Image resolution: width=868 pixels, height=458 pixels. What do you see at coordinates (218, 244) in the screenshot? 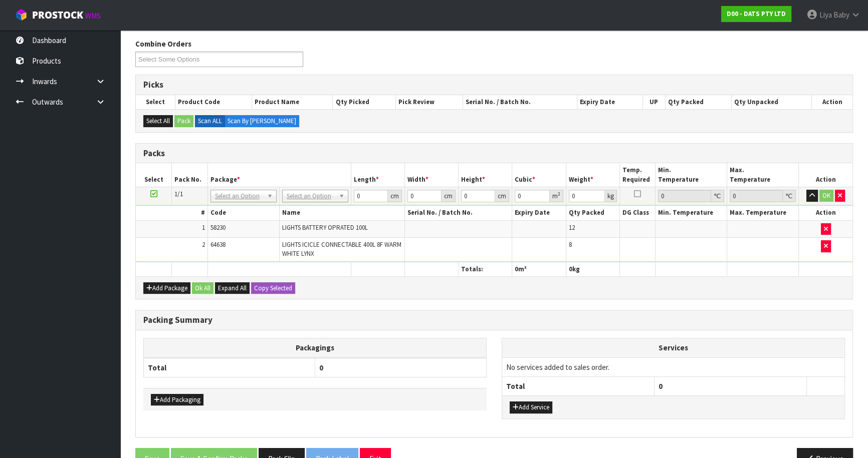
I see `span: 64638` at bounding box center [218, 244].